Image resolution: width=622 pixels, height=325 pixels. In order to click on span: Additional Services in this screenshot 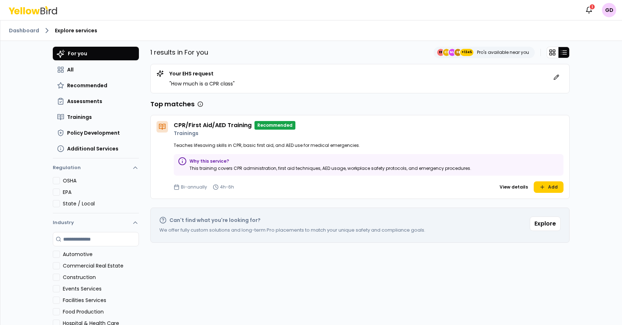, I will do `click(93, 149)`.